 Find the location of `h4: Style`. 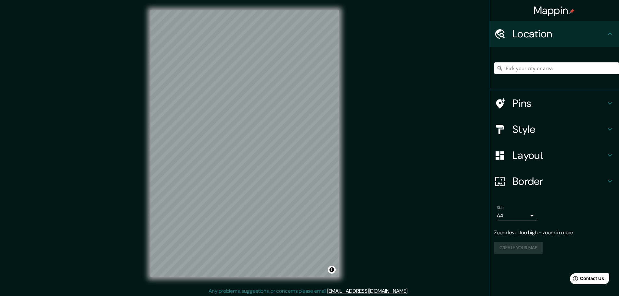

h4: Style is located at coordinates (559, 129).